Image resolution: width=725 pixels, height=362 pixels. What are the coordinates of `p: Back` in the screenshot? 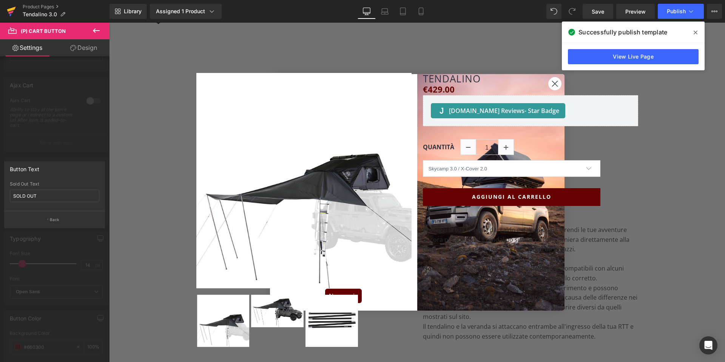 It's located at (55, 219).